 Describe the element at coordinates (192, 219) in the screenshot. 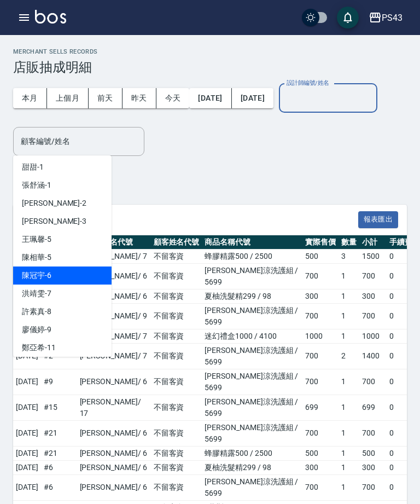

I see `span: 抽成明細` at that location.